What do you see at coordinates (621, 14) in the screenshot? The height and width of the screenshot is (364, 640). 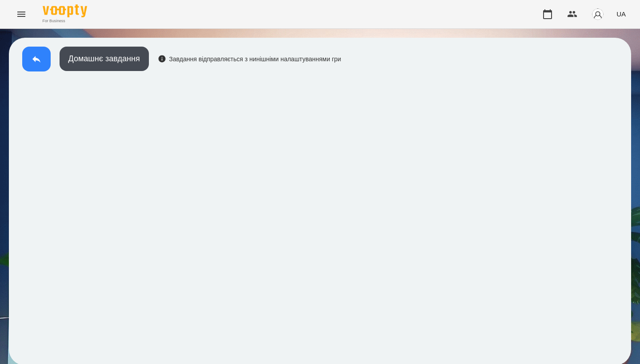 I see `span: UA` at bounding box center [621, 14].